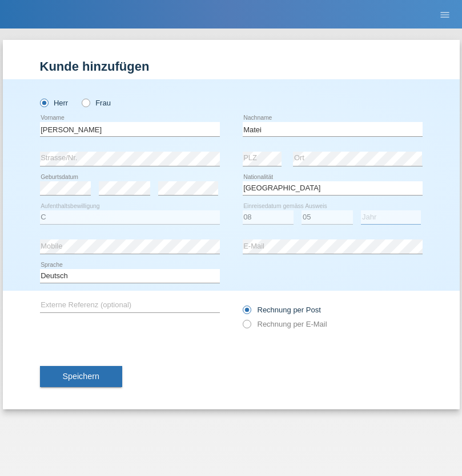 The image size is (462, 476). What do you see at coordinates (231, 66) in the screenshot?
I see `h1: Kunde hinzufügen` at bounding box center [231, 66].